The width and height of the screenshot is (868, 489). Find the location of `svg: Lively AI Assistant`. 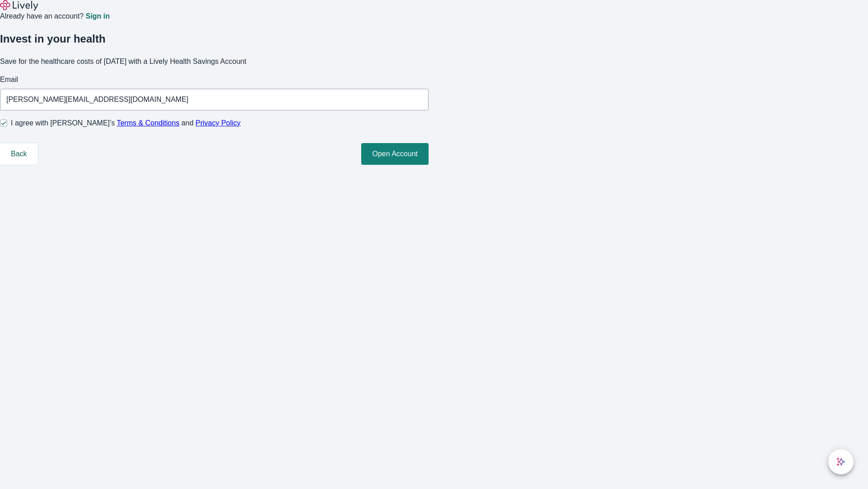

svg: Lively AI Assistant is located at coordinates (841, 461).